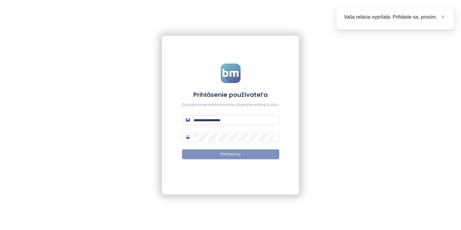 Image resolution: width=461 pixels, height=230 pixels. Describe the element at coordinates (231, 154) in the screenshot. I see `button: Prihlásiť sa` at that location.